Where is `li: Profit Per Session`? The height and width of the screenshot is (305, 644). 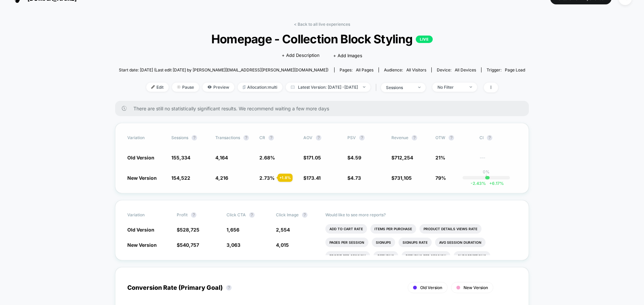 li: Profit Per Session is located at coordinates (348, 256).